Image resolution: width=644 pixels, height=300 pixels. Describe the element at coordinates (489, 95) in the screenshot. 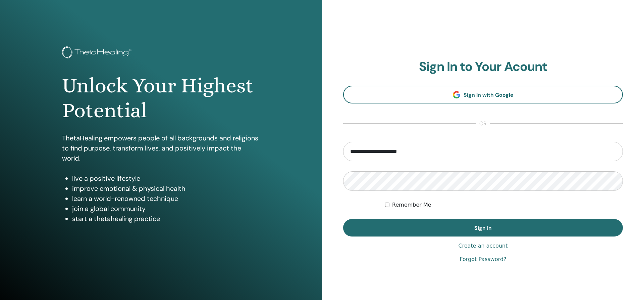

I see `span: Sign In with Google` at that location.